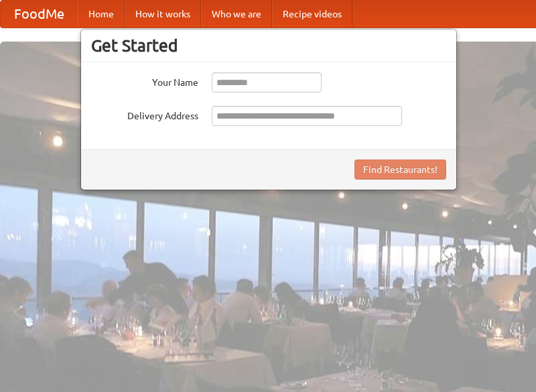  I want to click on a: Who we are, so click(236, 14).